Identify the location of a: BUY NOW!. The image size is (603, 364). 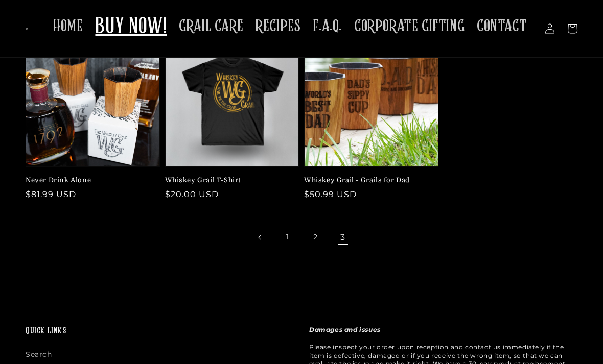
(131, 27).